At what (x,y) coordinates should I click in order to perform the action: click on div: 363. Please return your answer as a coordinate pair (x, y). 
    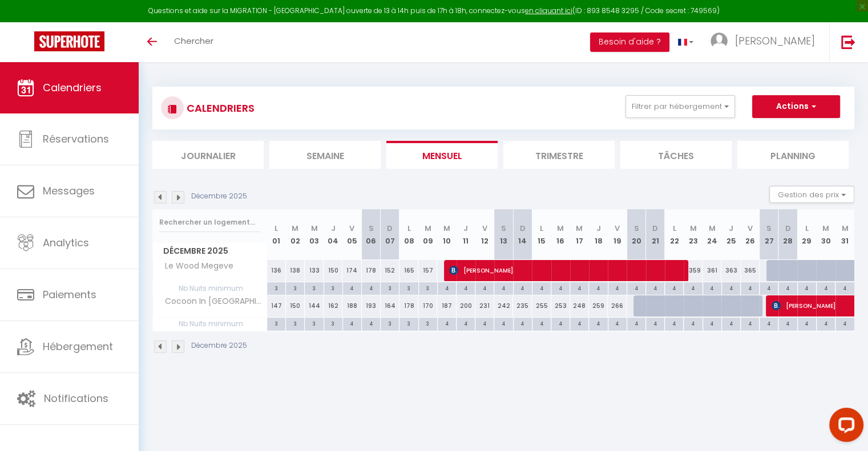
    Looking at the image, I should click on (730, 270).